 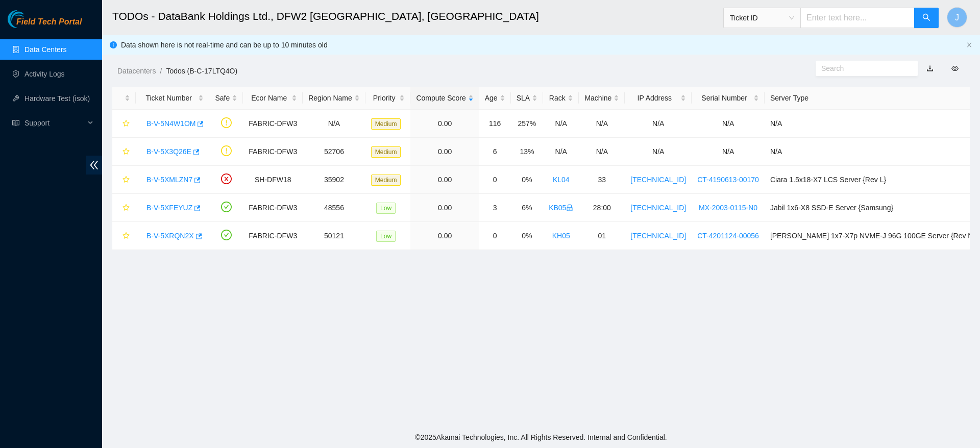 What do you see at coordinates (495, 208) in the screenshot?
I see `td: 3` at bounding box center [495, 208].